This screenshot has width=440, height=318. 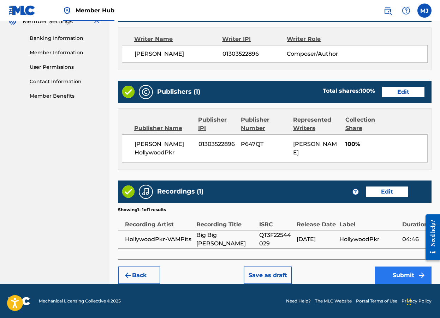 What do you see at coordinates (146, 92) in the screenshot?
I see `img: Publishers` at bounding box center [146, 92].